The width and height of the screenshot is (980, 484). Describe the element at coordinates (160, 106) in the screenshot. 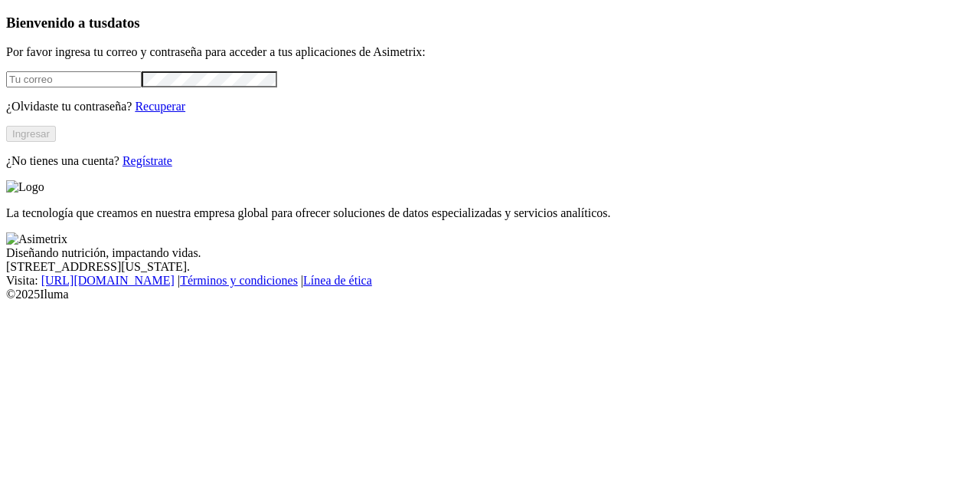

I see `a: Recuperar` at that location.